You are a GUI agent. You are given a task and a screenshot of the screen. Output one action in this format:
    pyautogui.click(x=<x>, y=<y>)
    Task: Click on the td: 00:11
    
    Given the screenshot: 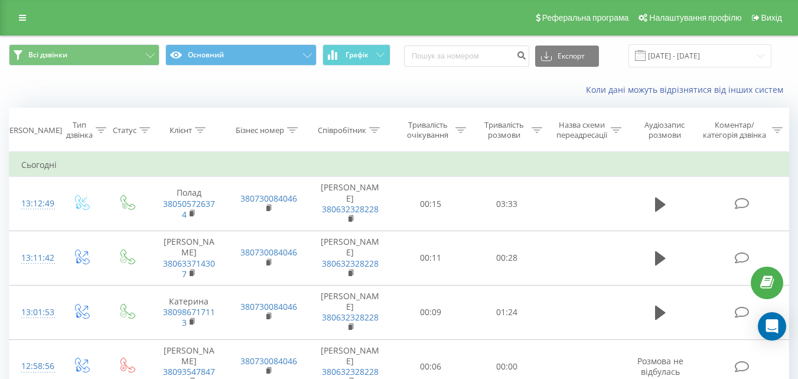 What is the action you would take?
    pyautogui.click(x=431, y=258)
    